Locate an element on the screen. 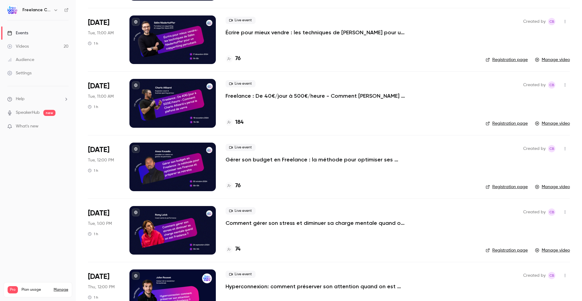  span: Tue, 12:00 PM is located at coordinates (101, 160).